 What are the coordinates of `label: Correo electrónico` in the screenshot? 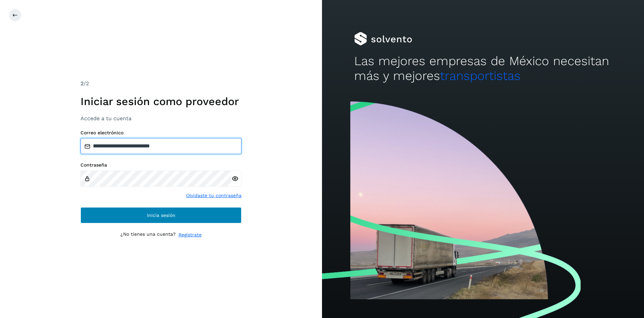 It's located at (161, 132).